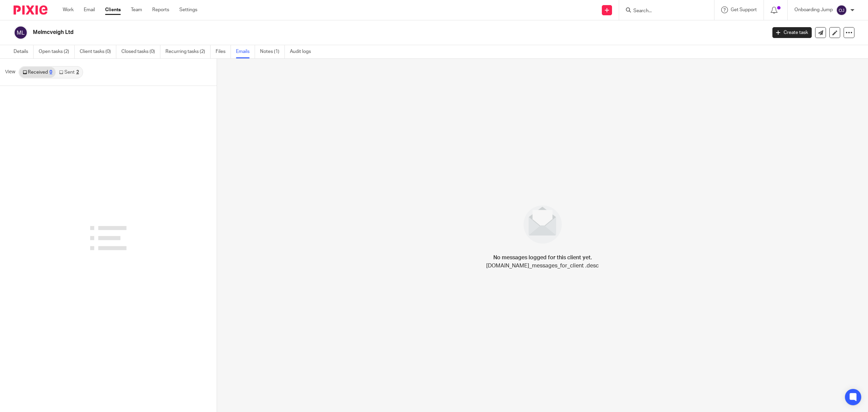  What do you see at coordinates (324, 33) in the screenshot?
I see `h2: Melmcveigh Ltd` at bounding box center [324, 33].